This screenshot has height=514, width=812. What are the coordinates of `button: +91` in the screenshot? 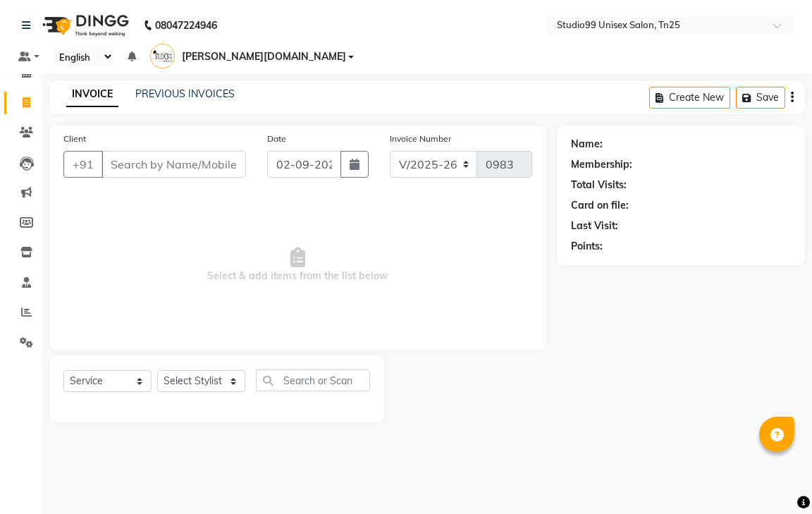 It's located at (83, 164).